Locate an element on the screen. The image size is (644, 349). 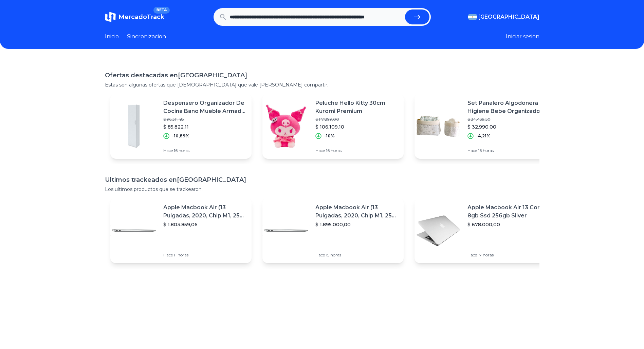
a: MercadoTrackBETA is located at coordinates (134, 17).